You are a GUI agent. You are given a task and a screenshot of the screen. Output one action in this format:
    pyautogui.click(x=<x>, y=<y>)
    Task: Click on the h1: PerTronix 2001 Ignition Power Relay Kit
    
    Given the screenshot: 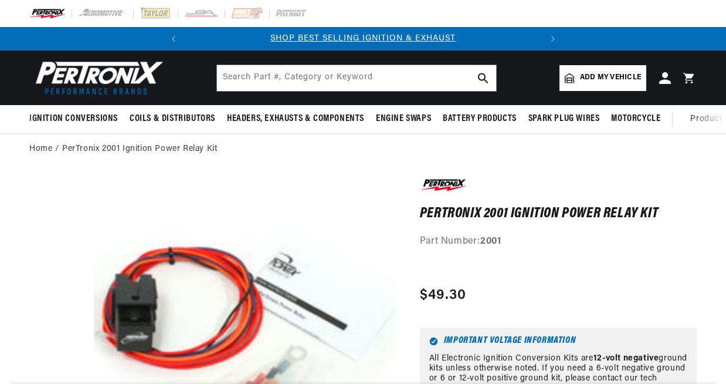 What is the action you would take?
    pyautogui.click(x=559, y=214)
    